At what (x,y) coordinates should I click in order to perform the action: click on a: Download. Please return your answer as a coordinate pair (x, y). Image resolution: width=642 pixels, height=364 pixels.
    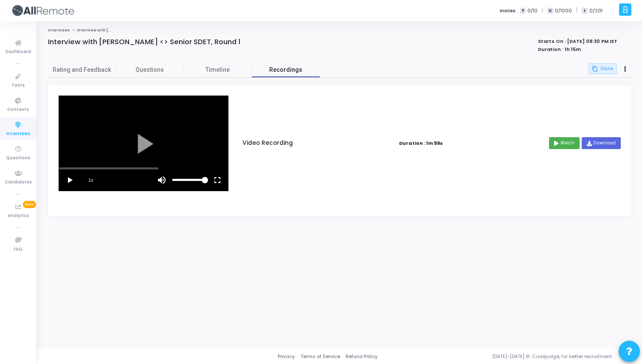
    Looking at the image, I should click on (602, 143).